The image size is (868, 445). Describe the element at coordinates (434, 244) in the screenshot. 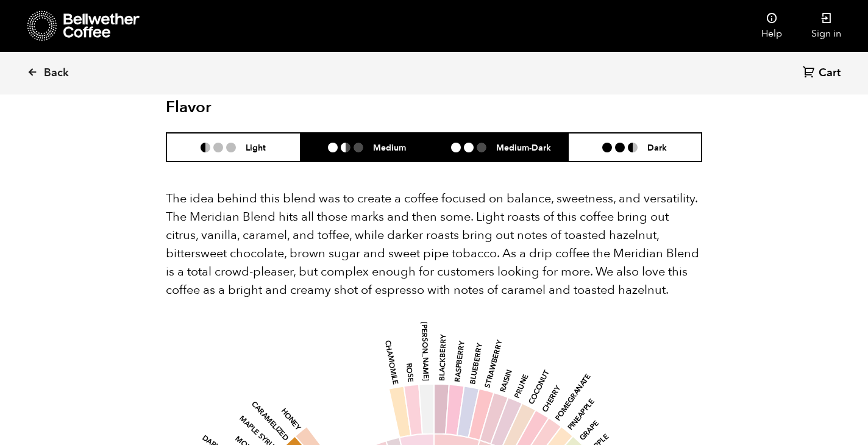

I see `p: The idea behind this blend was to create a coffee focused on balance, sweetness, and versatility....` at that location.